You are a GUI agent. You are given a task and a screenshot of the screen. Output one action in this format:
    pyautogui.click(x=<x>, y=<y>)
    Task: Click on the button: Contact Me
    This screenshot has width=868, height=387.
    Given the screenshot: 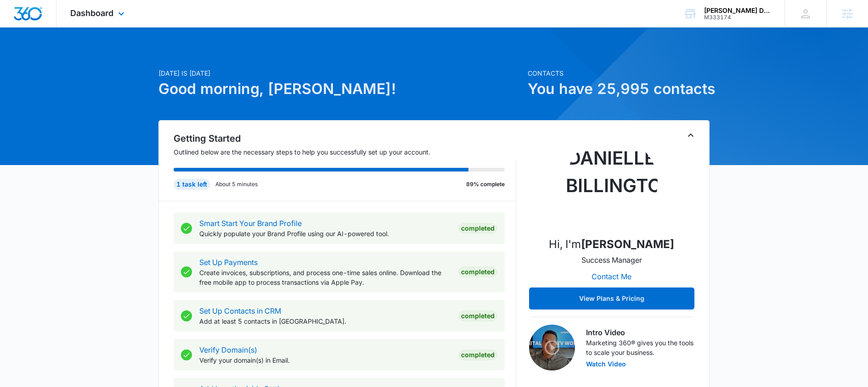 What is the action you would take?
    pyautogui.click(x=612, y=276)
    